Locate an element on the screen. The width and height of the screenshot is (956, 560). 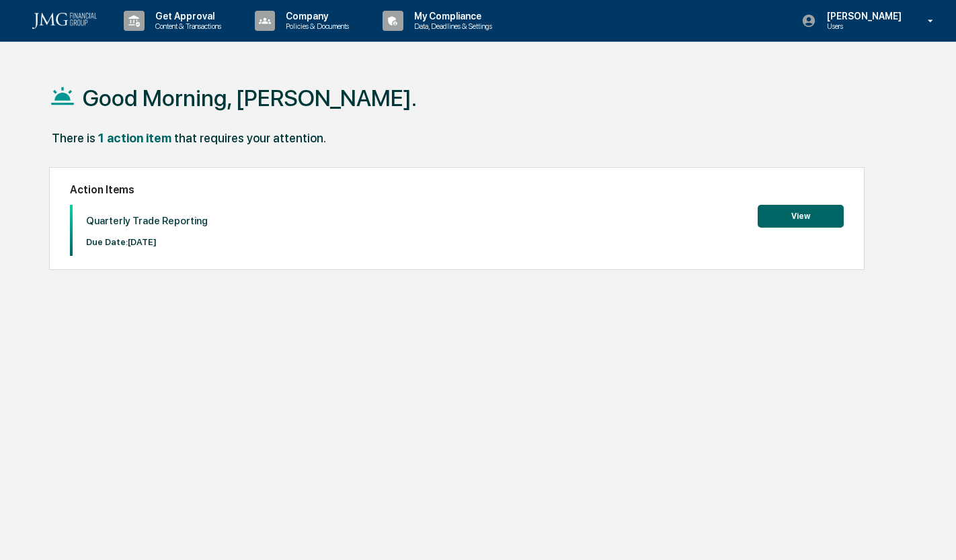
h2: Action Items is located at coordinates (457, 189).